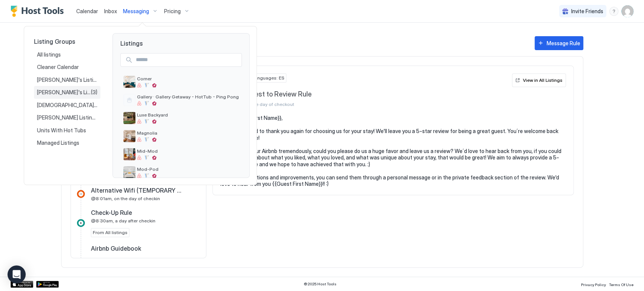  Describe the element at coordinates (59, 143) in the screenshot. I see `span: Managed Listings` at that location.